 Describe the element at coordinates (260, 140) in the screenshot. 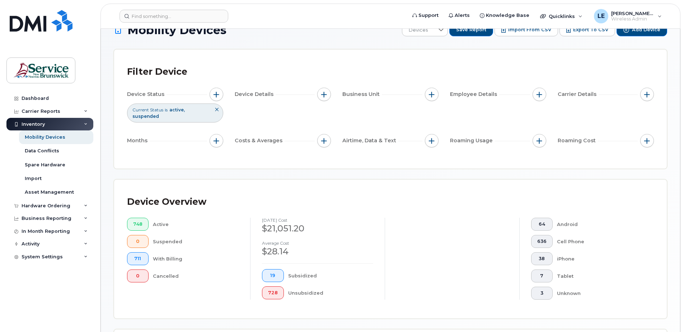

I see `span: Costs & Averages` at that location.